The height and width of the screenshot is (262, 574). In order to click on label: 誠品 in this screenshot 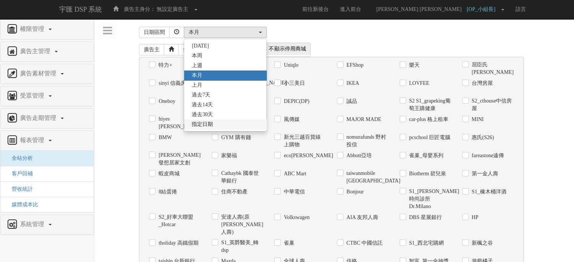, I will do `click(350, 101)`.